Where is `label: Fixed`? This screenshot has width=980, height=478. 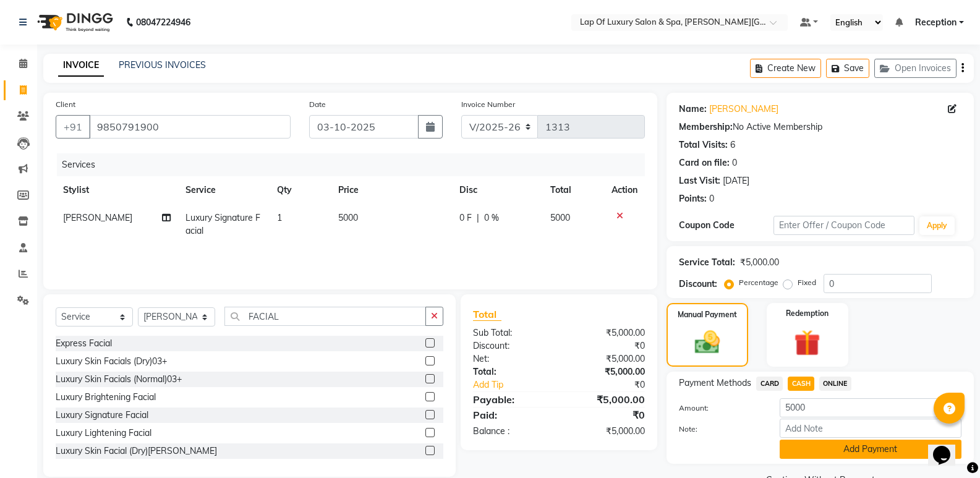 label: Fixed is located at coordinates (807, 282).